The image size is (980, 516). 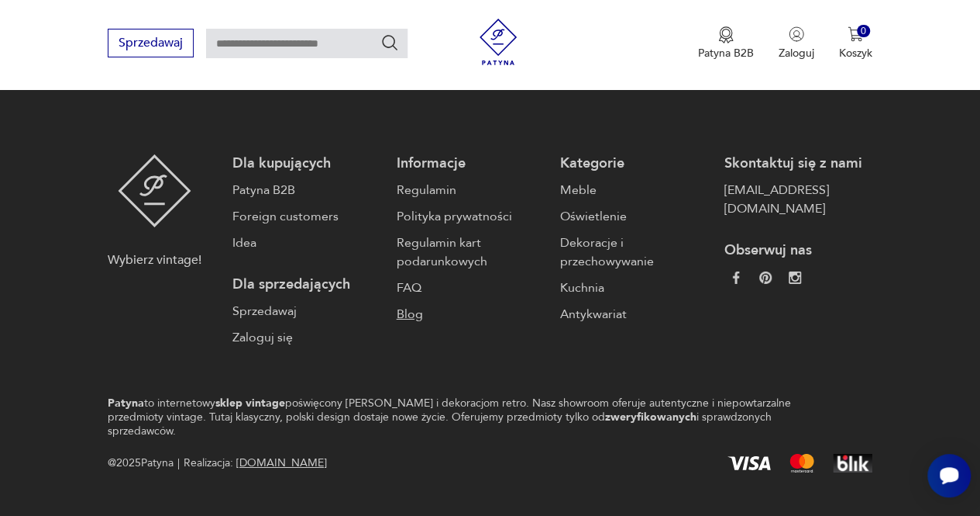 I want to click on p: Skontaktuj się z nami, so click(x=797, y=164).